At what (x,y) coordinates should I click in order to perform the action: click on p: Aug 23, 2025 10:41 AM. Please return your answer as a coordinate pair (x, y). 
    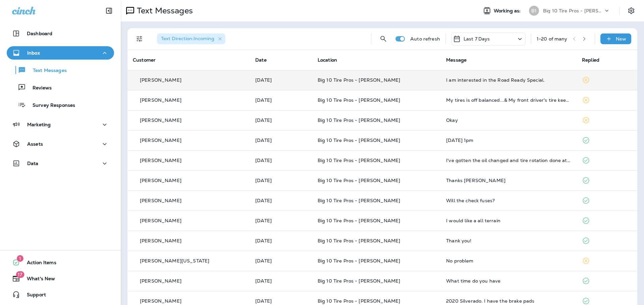
    Looking at the image, I should click on (281, 100).